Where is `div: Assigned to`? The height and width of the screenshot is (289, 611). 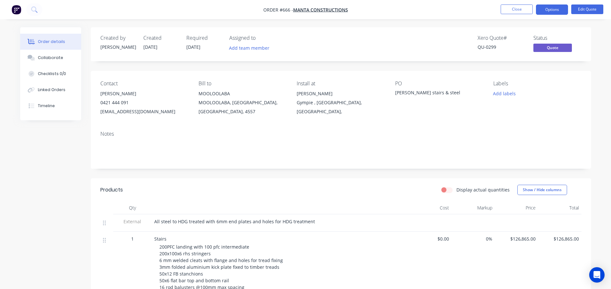
div: Assigned to is located at coordinates (261, 38).